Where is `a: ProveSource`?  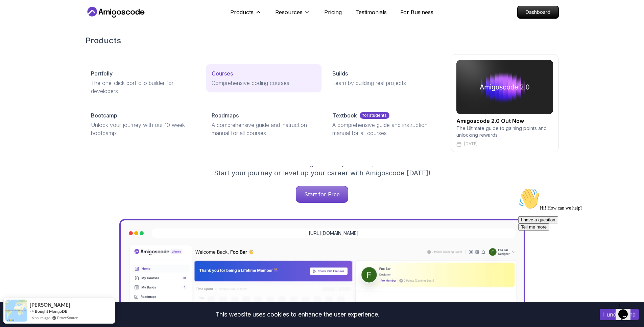 a: ProveSource is located at coordinates (68, 318).